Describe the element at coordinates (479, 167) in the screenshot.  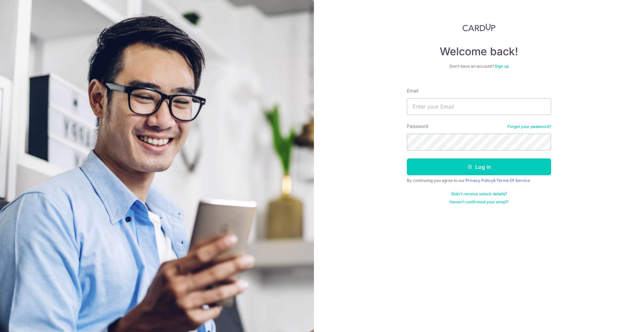
I see `button: Log in` at that location.